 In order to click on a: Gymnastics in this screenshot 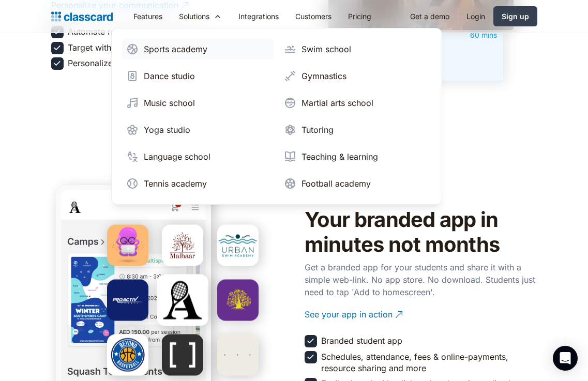, I will do `click(355, 76)`.